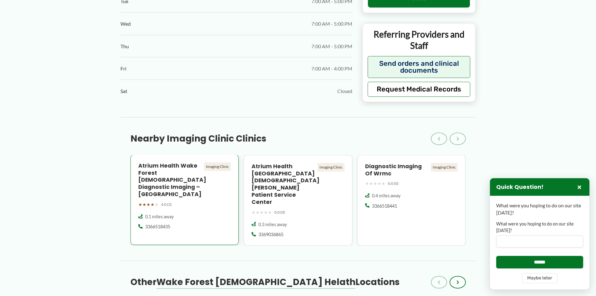 This screenshot has width=596, height=296. Describe the element at coordinates (167, 204) in the screenshot. I see `span: 4.0 (2)` at that location.